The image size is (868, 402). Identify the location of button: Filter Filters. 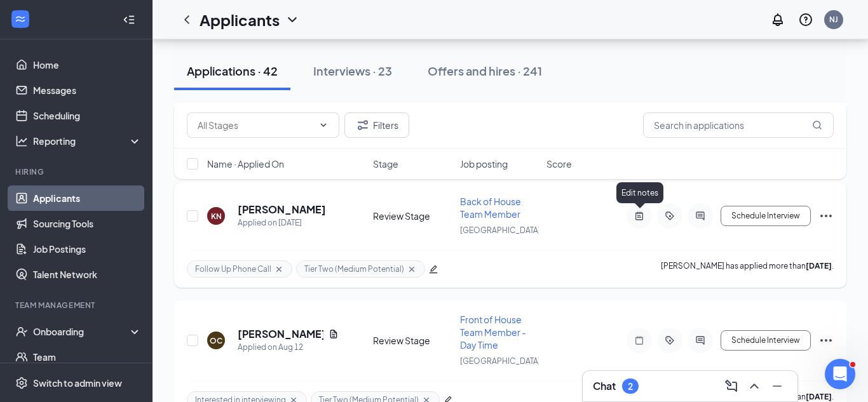
(377, 125).